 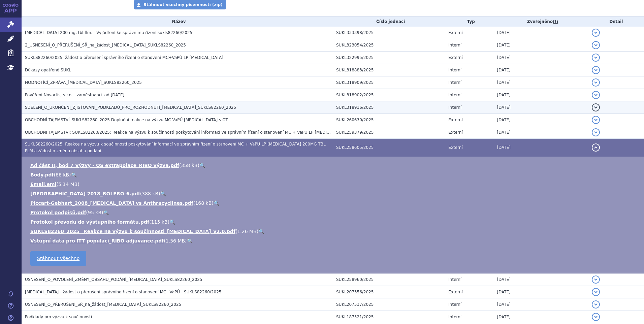 What do you see at coordinates (175, 241) in the screenshot?
I see `span: 1.56 MB` at bounding box center [175, 241].